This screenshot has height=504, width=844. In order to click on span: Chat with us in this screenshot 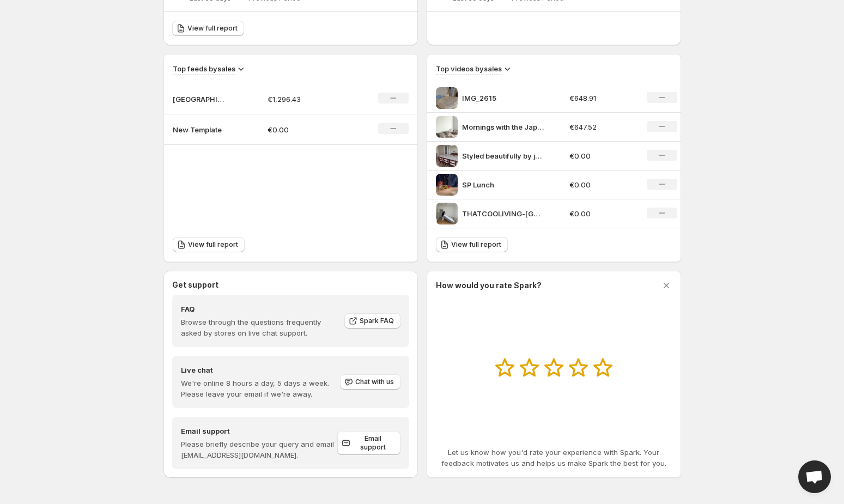, I will do `click(375, 382)`.